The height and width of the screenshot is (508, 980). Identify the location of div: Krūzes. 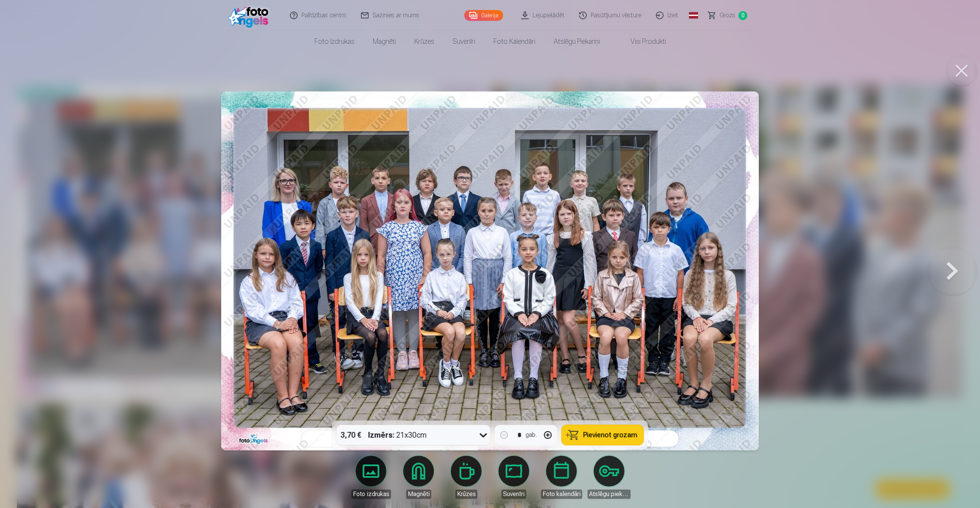
(466, 494).